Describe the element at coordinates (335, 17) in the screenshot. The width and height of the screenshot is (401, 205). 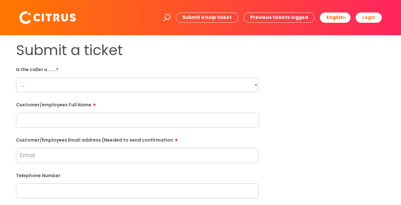
I see `span: English` at that location.